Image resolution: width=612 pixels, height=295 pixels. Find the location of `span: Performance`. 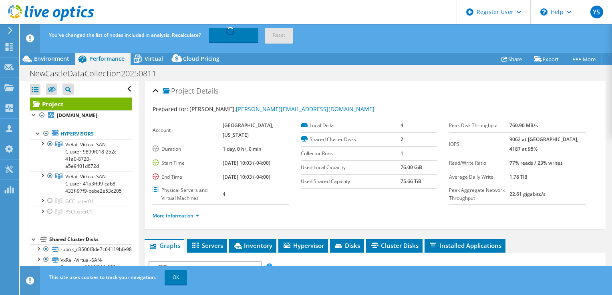

span: Performance is located at coordinates (107, 58).